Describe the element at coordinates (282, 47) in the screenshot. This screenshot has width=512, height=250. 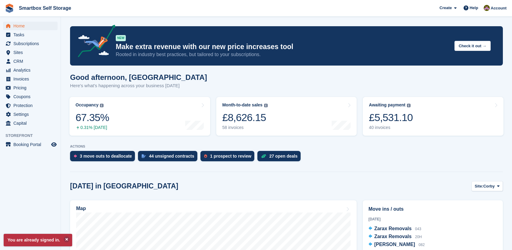
I see `p: Make extra revenue with our new price increases tool` at that location.